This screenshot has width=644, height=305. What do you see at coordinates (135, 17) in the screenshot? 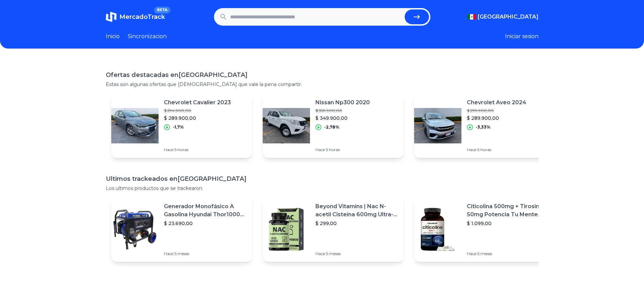
I see `a: MercadoTrackBETA` at bounding box center [135, 17].